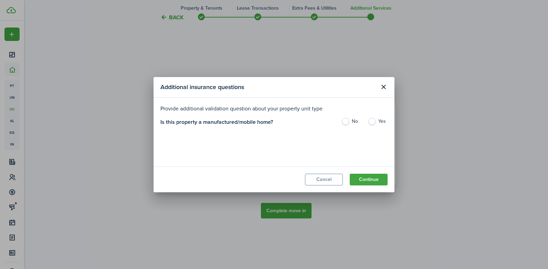 The height and width of the screenshot is (269, 548). What do you see at coordinates (384, 87) in the screenshot?
I see `button: Close modal` at bounding box center [384, 87].